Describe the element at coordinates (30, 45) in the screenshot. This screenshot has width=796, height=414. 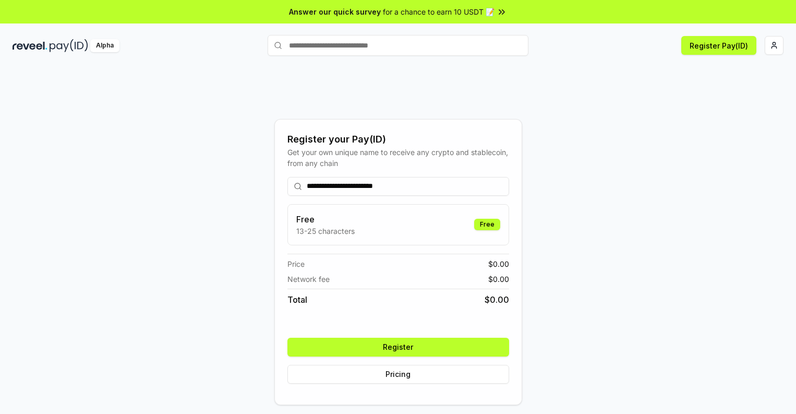
I see `img: reveel_dark` at that location.